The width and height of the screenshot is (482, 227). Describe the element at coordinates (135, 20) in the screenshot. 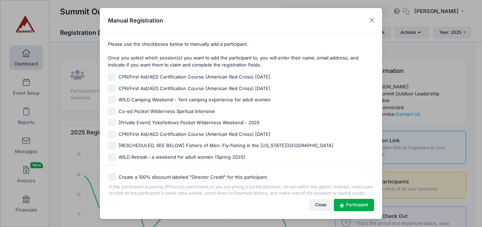

I see `h4: Manual Registration` at that location.